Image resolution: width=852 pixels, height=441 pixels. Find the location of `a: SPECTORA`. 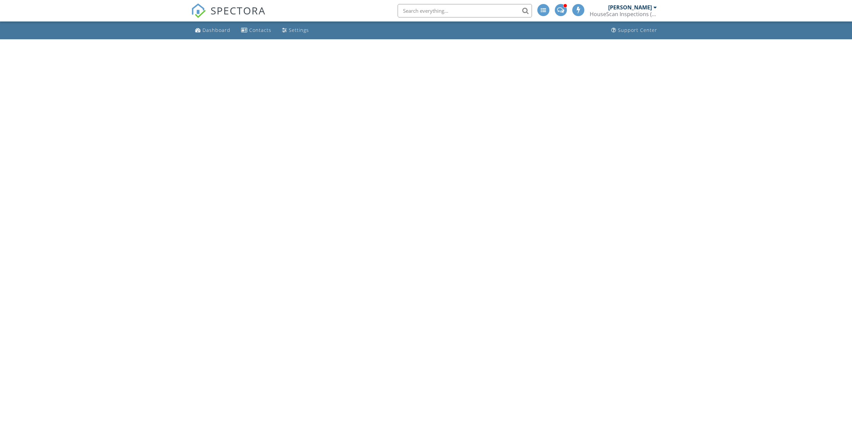

a: SPECTORA is located at coordinates (228, 16).